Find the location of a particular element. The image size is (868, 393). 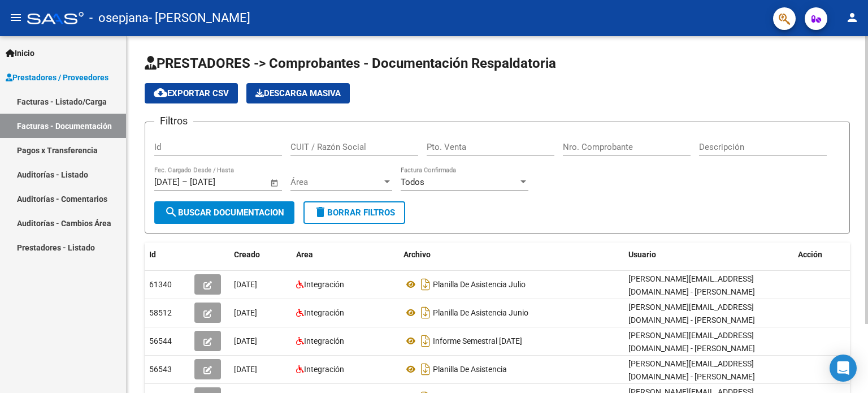

input: Fecha fin is located at coordinates (217, 182).